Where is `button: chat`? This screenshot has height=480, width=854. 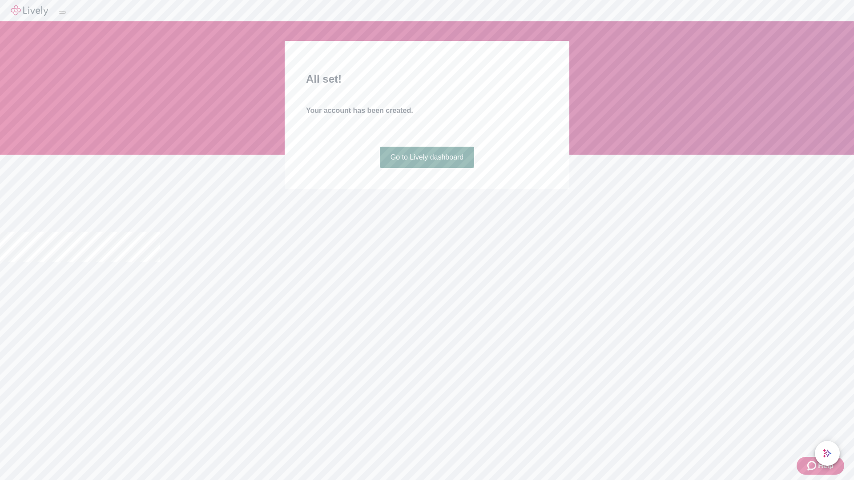
button: chat is located at coordinates (827, 453).